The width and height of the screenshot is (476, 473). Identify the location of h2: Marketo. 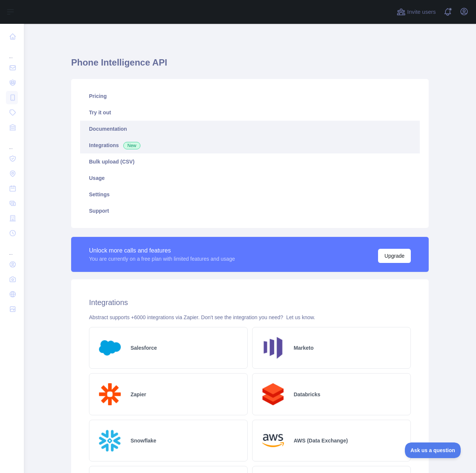
(304, 348).